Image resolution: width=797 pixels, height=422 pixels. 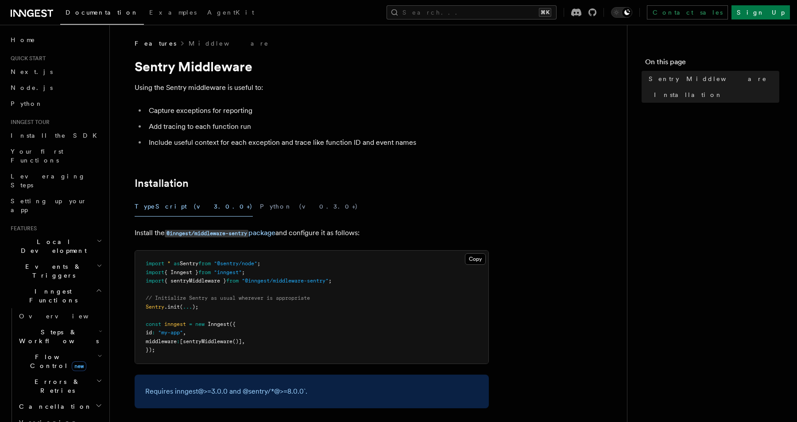 What do you see at coordinates (60, 336) in the screenshot?
I see `button: Steps & Workflows` at bounding box center [60, 336].